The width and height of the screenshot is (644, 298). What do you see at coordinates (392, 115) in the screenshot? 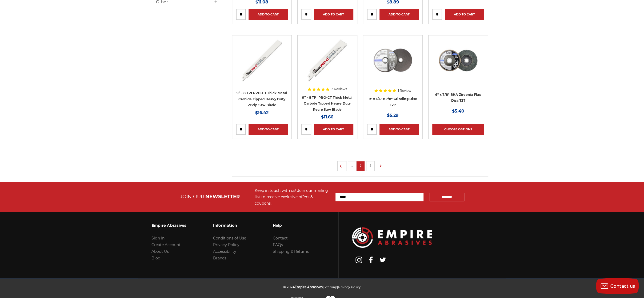
I see `span: $5.29` at bounding box center [392, 115].